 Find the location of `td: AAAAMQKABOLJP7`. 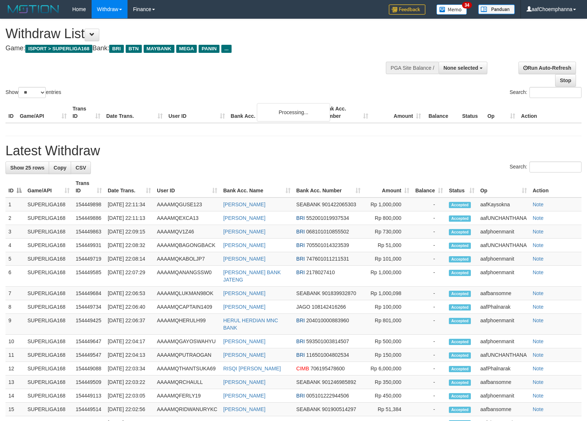

td: AAAAMQKABOLJP7 is located at coordinates (187, 259).